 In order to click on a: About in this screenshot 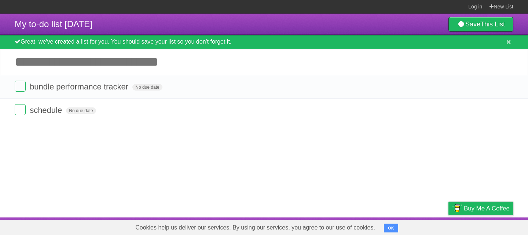, I will do `click(359, 226)`.